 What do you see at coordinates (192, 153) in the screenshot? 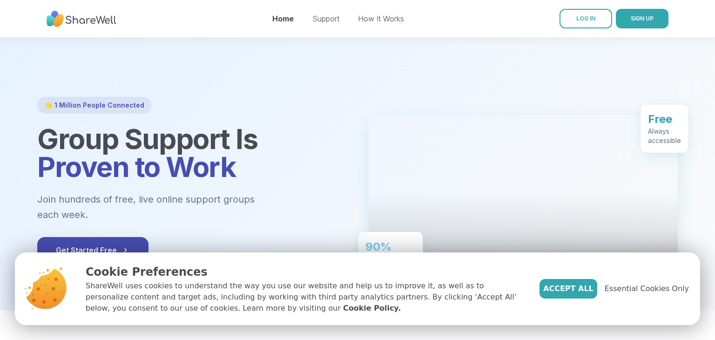
I see `h1: Group Support Is` at bounding box center [192, 153].